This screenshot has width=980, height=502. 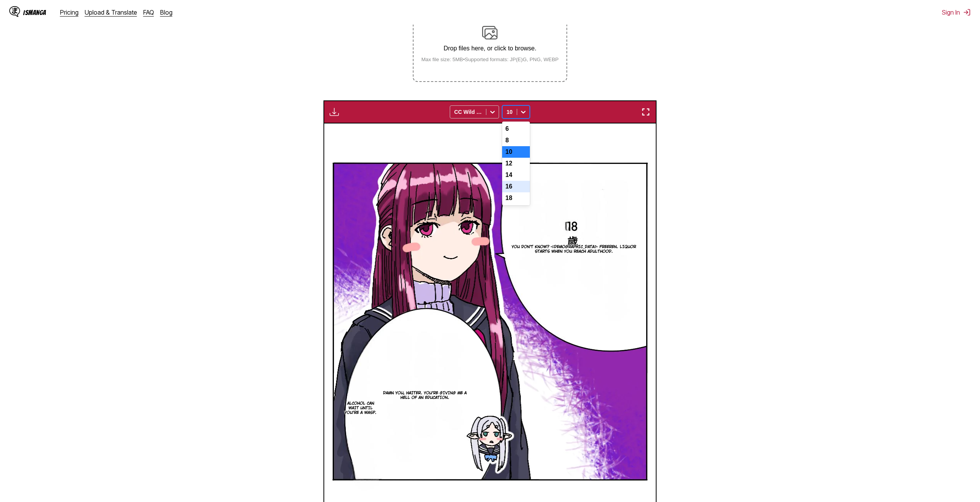 I want to click on a: Blog, so click(x=167, y=12).